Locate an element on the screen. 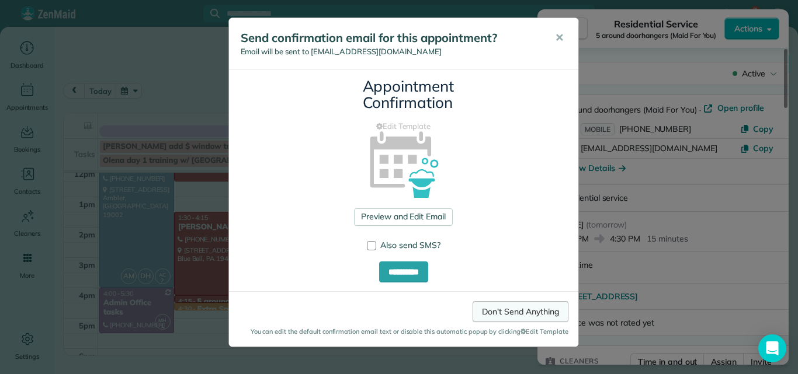 The image size is (798, 374). a: Don't Send Anything is located at coordinates (520, 312).